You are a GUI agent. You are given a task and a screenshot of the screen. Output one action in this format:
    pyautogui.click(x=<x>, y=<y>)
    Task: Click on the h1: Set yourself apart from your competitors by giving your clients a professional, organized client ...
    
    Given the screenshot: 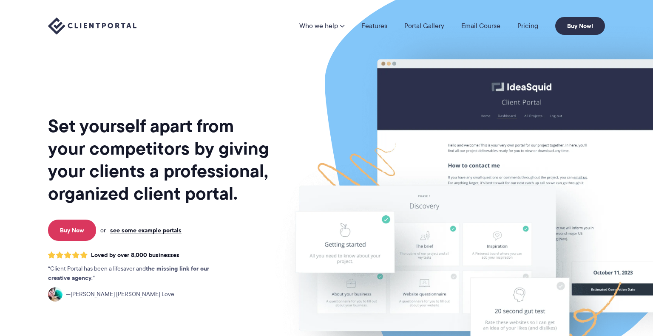 What is the action you would take?
    pyautogui.click(x=159, y=160)
    